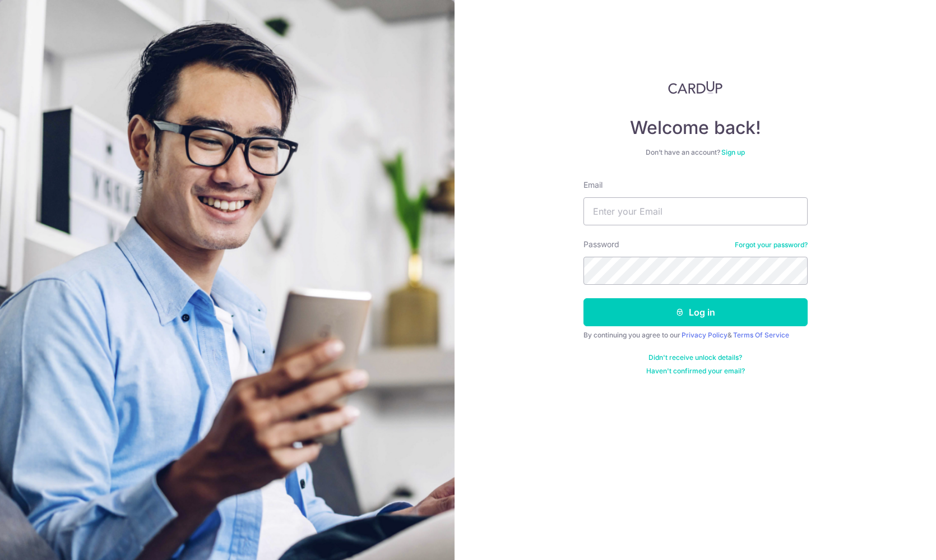 The height and width of the screenshot is (560, 936). Describe the element at coordinates (695, 312) in the screenshot. I see `button: Log in` at that location.